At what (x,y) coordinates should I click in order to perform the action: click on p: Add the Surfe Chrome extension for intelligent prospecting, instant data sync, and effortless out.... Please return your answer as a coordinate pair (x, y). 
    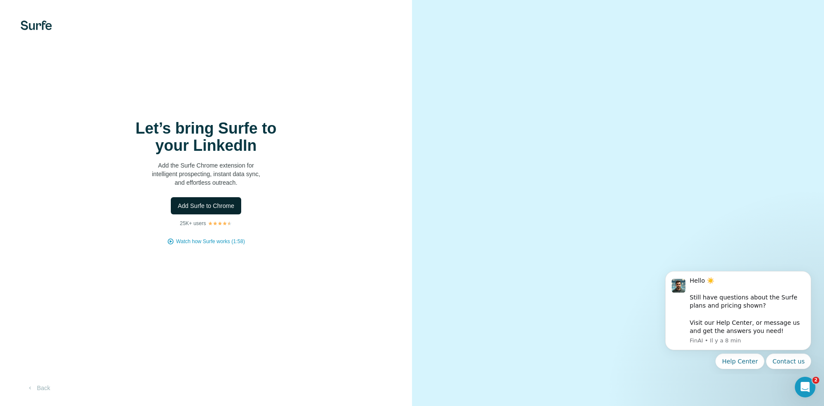
    Looking at the image, I should click on (206, 174).